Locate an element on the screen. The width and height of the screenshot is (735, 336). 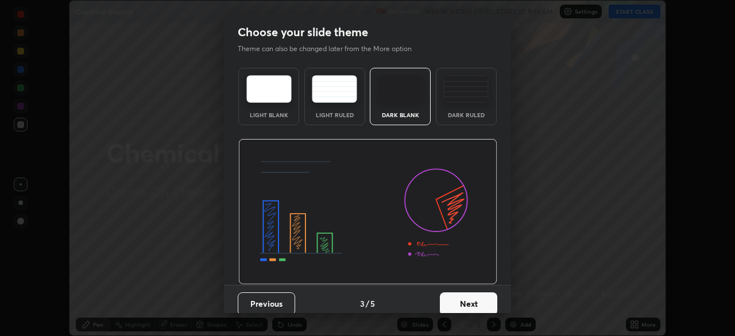
button: Previous is located at coordinates (266, 304).